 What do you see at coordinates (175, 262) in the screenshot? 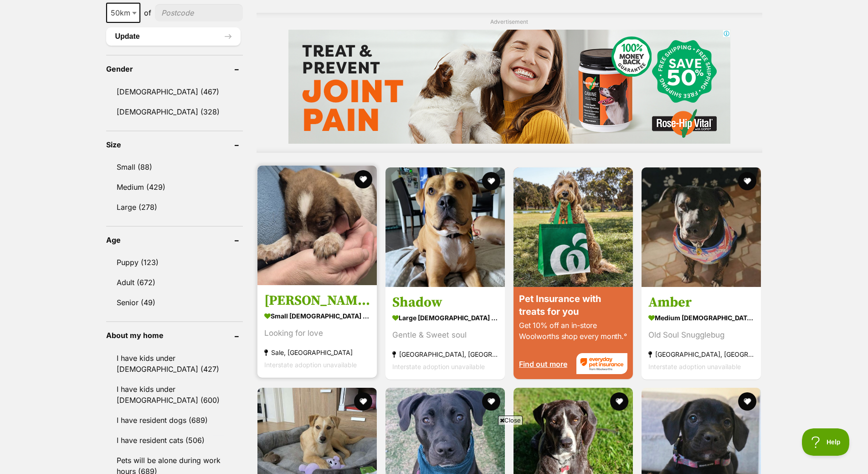
I see `a: Puppy (123)` at bounding box center [175, 262].